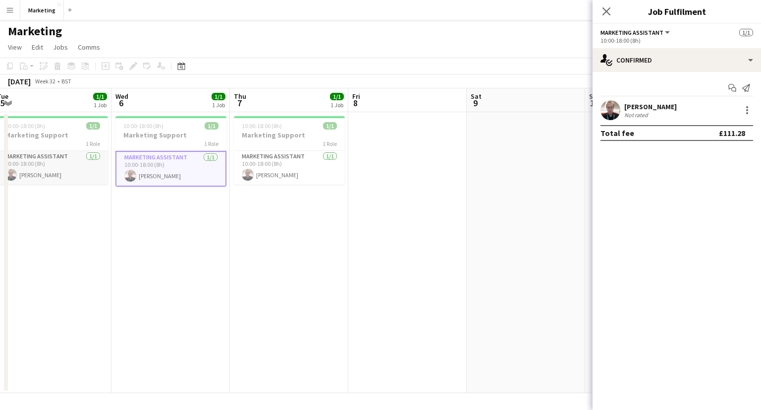  Describe the element at coordinates (122, 96) in the screenshot. I see `span: Wed` at that location.